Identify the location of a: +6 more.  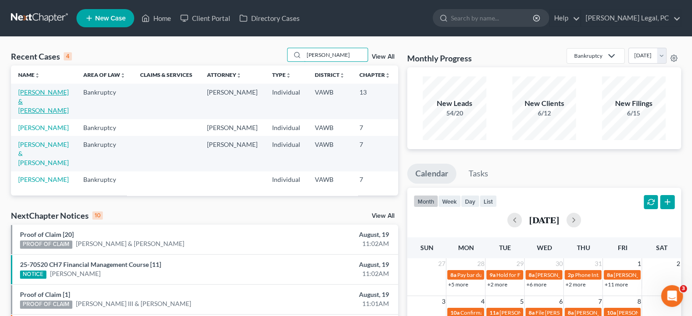
(536, 284).